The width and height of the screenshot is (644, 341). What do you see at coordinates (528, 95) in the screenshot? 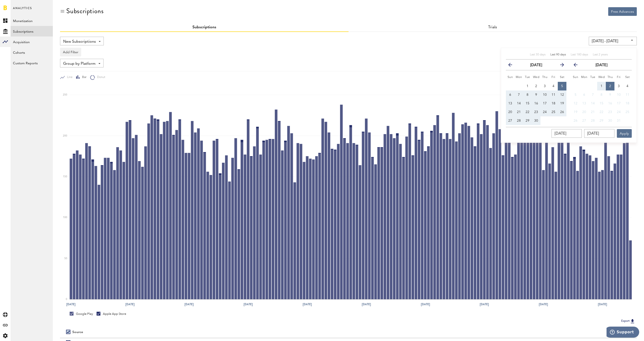
I see `button: 8` at bounding box center [528, 95].